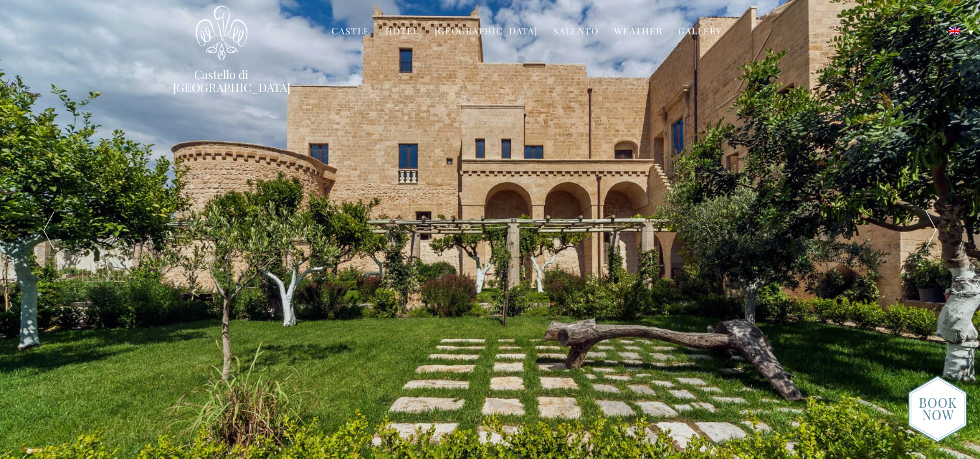 Image resolution: width=980 pixels, height=459 pixels. What do you see at coordinates (222, 32) in the screenshot?
I see `img: Castello di Ugento` at bounding box center [222, 32].